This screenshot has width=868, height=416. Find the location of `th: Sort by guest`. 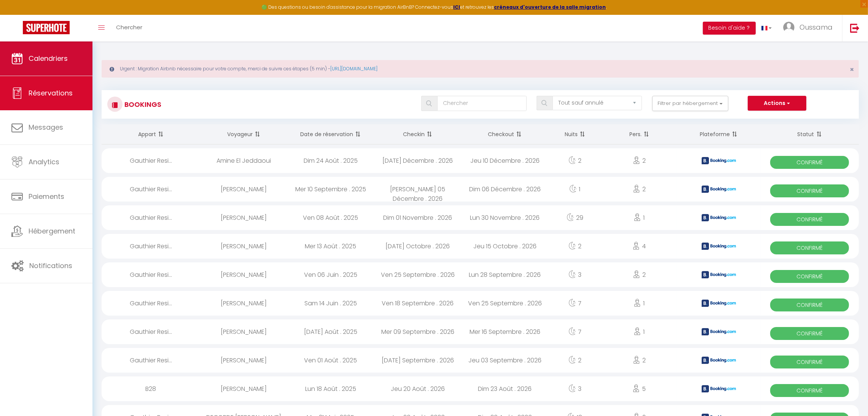

th: Sort by guest is located at coordinates (243, 135).